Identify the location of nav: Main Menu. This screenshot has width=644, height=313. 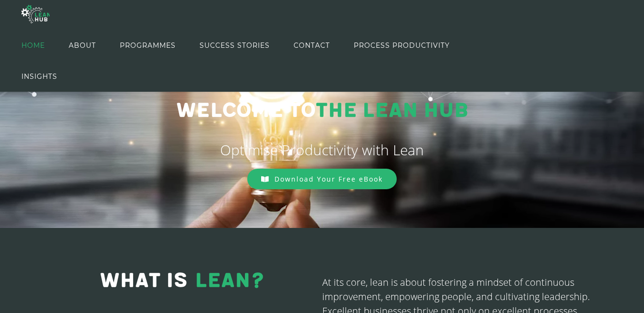
(263, 61).